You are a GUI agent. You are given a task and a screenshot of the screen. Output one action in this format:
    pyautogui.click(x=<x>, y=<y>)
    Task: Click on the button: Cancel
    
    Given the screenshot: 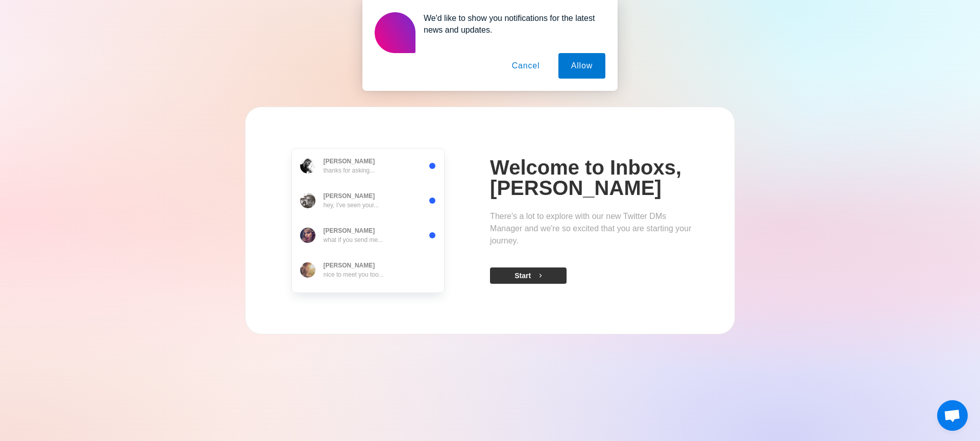 What is the action you would take?
    pyautogui.click(x=526, y=66)
    